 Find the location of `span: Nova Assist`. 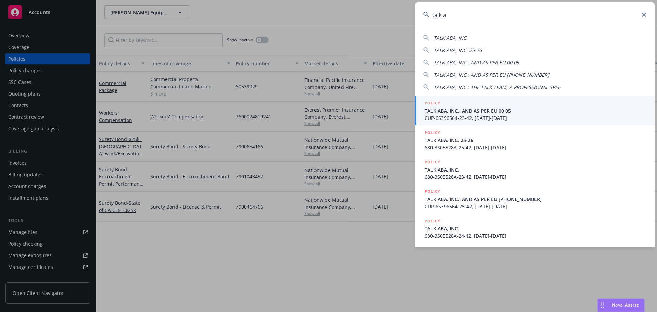

span: Nova Assist is located at coordinates (625, 305).